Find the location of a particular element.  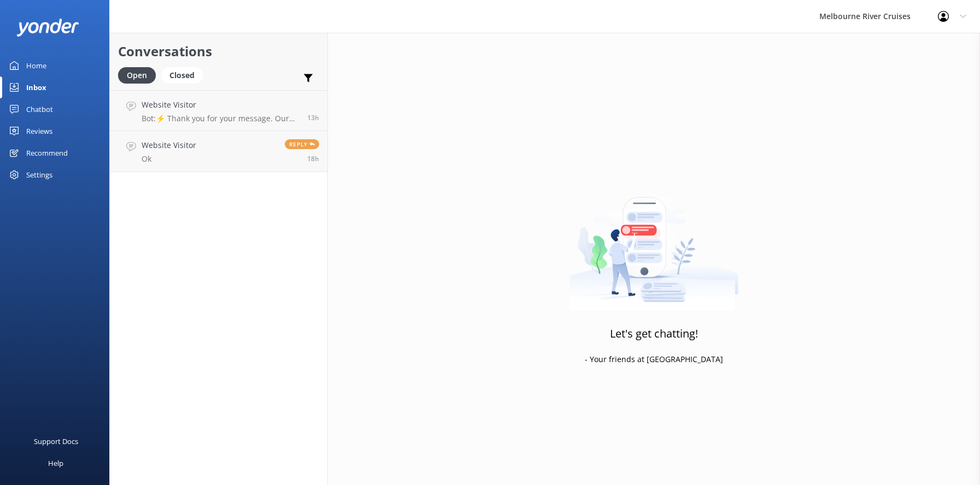

span: Reply is located at coordinates (302, 144).